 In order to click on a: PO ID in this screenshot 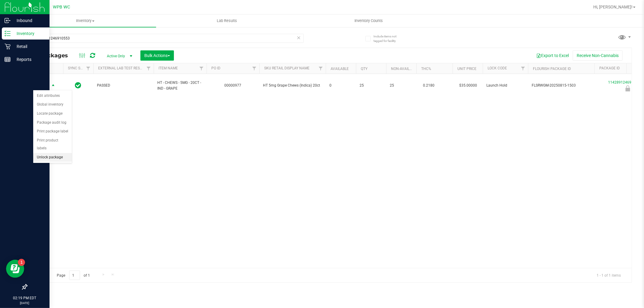, I will do `click(216, 68)`.